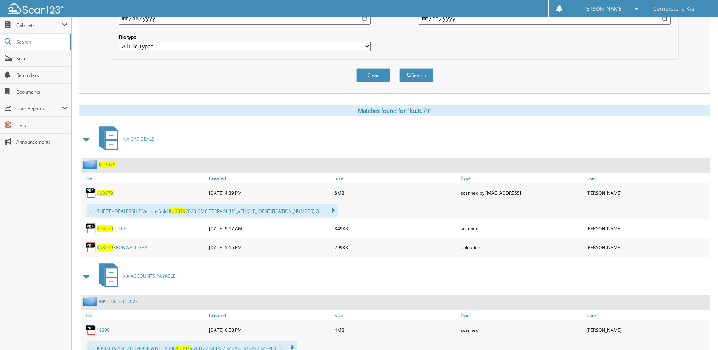  What do you see at coordinates (36, 8) in the screenshot?
I see `img: scan123-logo-white.svg` at bounding box center [36, 8].